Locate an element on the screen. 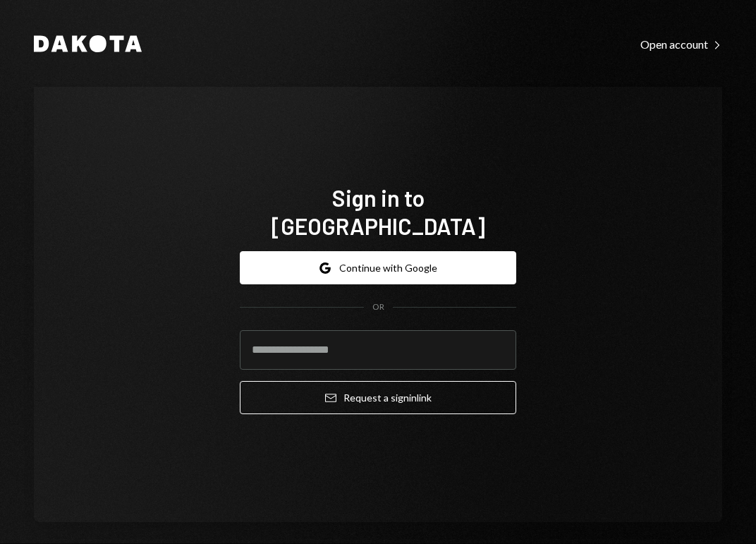  a: Open account is located at coordinates (681, 44).